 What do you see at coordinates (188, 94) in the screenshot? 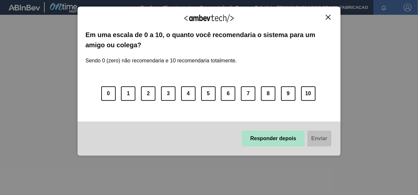
I see `button: 4` at bounding box center [188, 94].